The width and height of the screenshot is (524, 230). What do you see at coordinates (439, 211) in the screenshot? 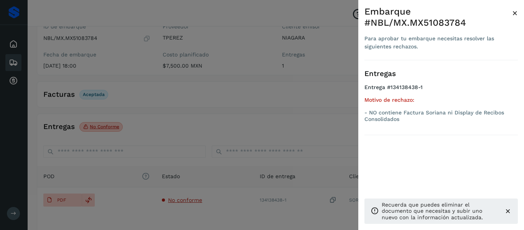
I see `p: Recuerda que puedes eliminar el documento que necesitas y subir uno nuevo con la información actu...` at bounding box center [439, 211].